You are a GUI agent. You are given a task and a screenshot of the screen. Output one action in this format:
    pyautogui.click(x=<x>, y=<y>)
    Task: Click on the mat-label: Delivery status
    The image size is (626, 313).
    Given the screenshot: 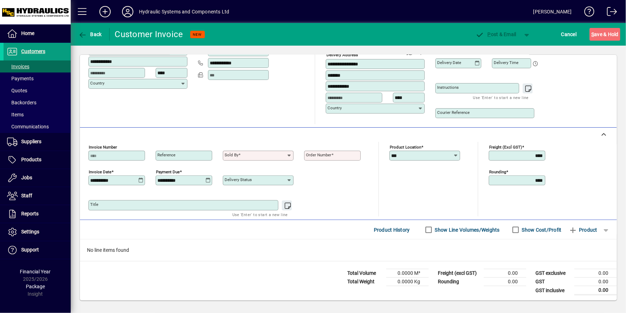 What is the action you would take?
    pyautogui.click(x=238, y=180)
    